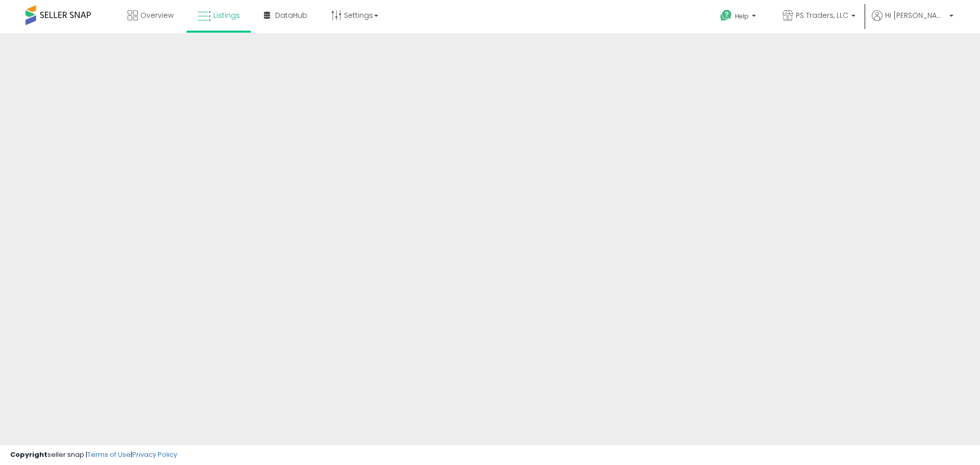 The image size is (980, 465). I want to click on i: Get Help, so click(726, 16).